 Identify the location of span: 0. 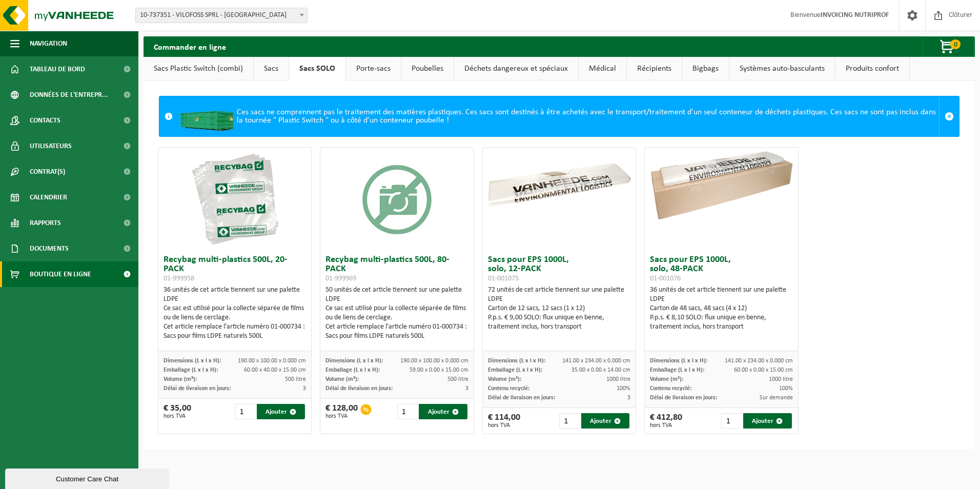
(955, 44).